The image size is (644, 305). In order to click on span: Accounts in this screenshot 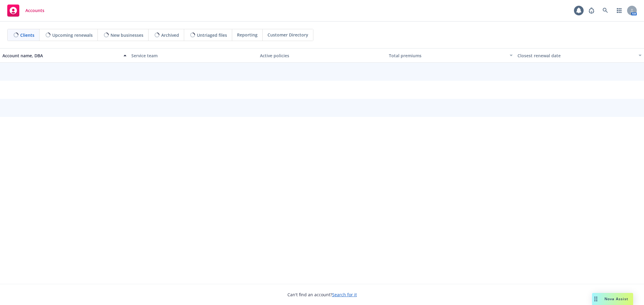, I will do `click(35, 11)`.